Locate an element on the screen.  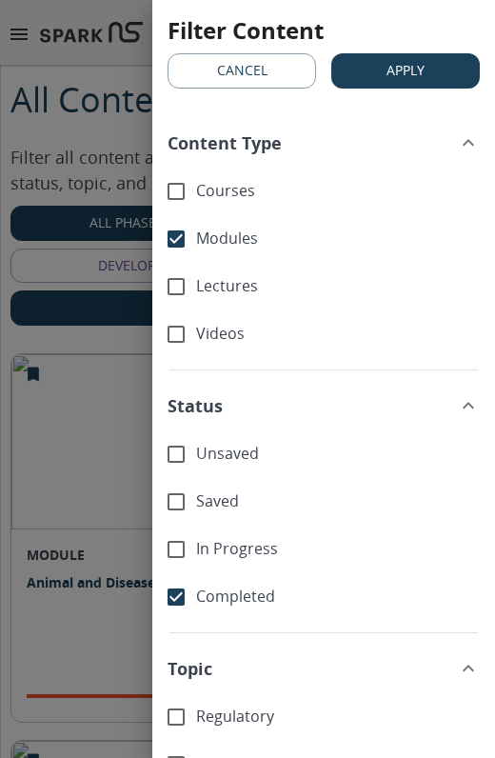
button: Content Type is located at coordinates (324, 143).